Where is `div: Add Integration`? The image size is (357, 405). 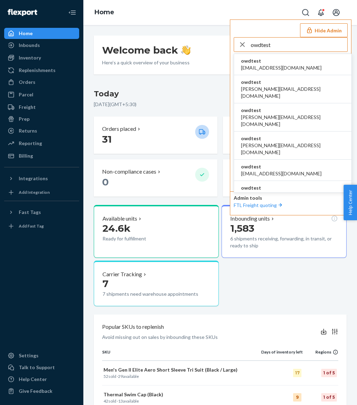
div: Add Integration is located at coordinates (34, 192).